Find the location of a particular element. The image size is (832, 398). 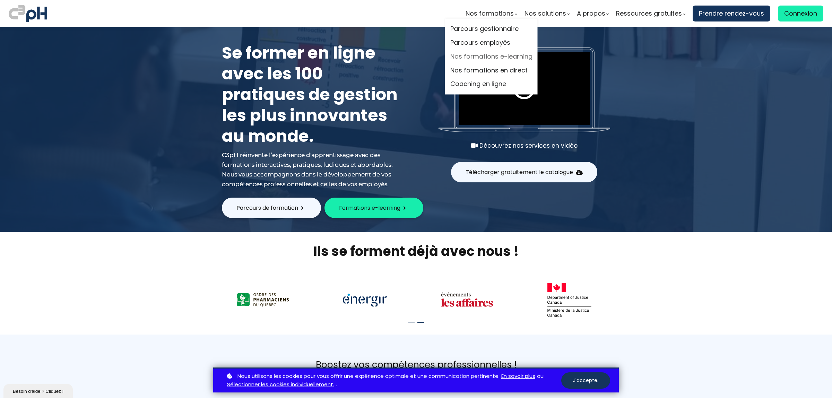

div: Boostez vos compétences professionnelles ! is located at coordinates (416, 365).